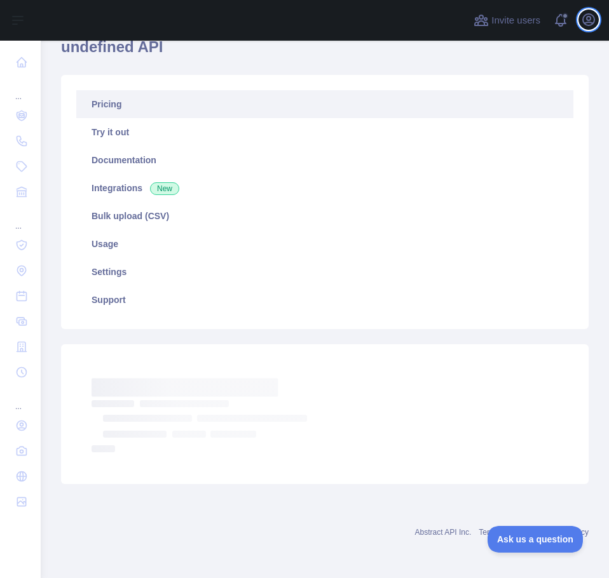  What do you see at coordinates (325, 132) in the screenshot?
I see `a: Try it out` at bounding box center [325, 132].